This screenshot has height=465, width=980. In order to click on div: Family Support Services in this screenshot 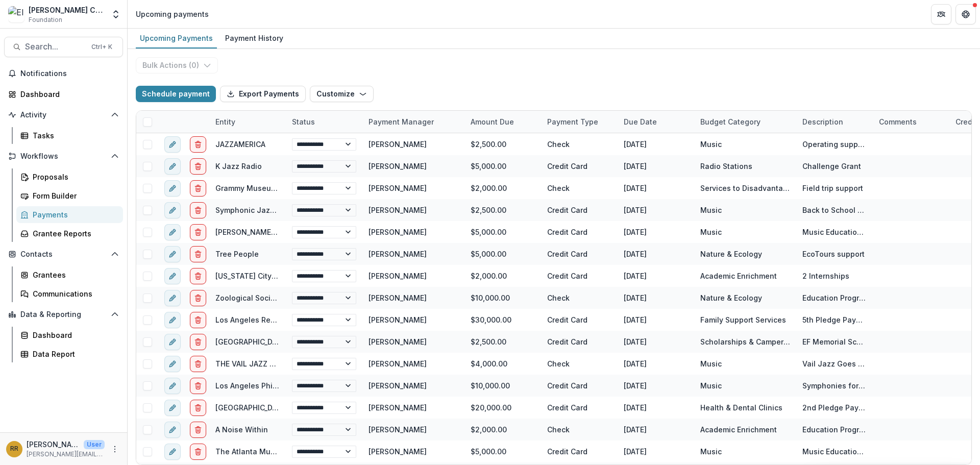, I will do `click(743, 319)`.